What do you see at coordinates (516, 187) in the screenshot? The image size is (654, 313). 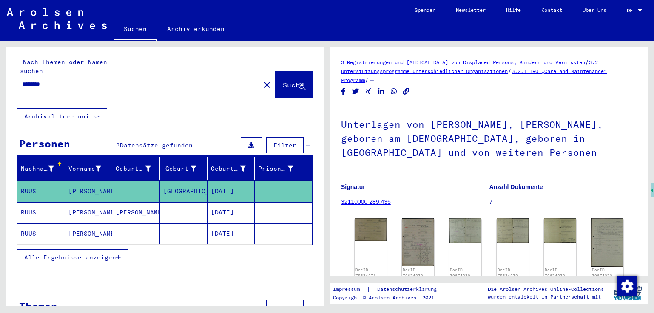 I see `b: Anzahl Dokumente` at bounding box center [516, 187].